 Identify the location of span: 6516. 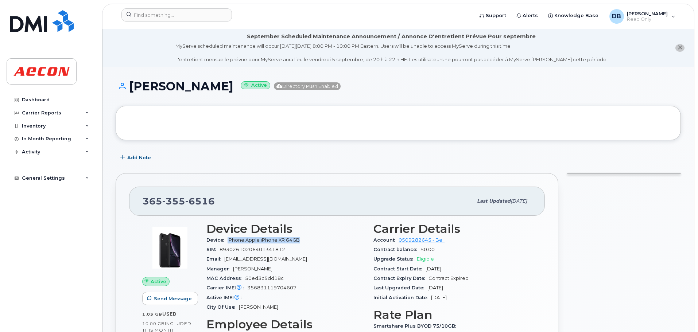
(200, 201).